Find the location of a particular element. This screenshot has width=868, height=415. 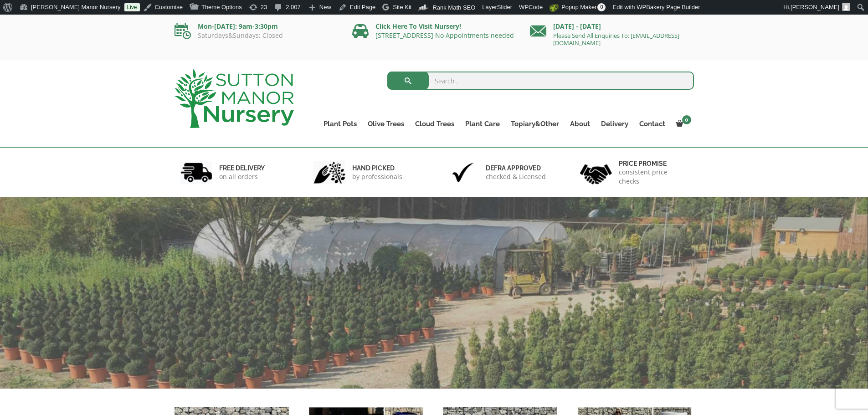

h6: FREE DELIVERY is located at coordinates (241, 168).